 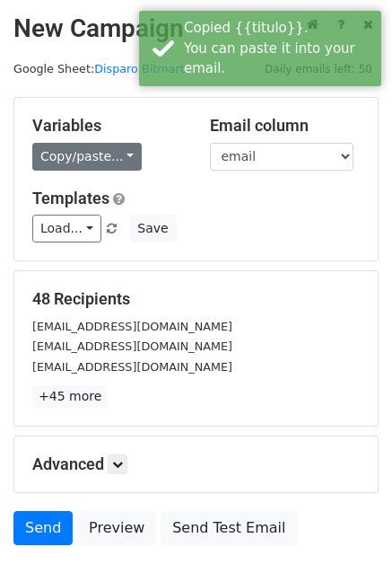 I want to click on small: Google Sheet:, so click(x=99, y=68).